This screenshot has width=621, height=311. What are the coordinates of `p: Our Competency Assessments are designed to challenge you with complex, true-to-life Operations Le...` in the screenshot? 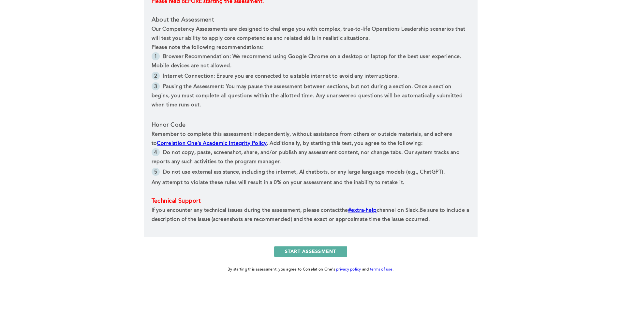 It's located at (311, 34).